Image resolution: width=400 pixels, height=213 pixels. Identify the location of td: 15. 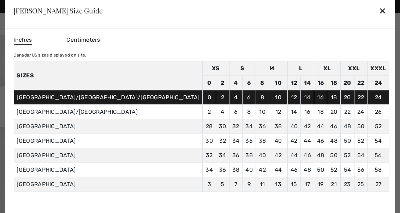
(294, 184).